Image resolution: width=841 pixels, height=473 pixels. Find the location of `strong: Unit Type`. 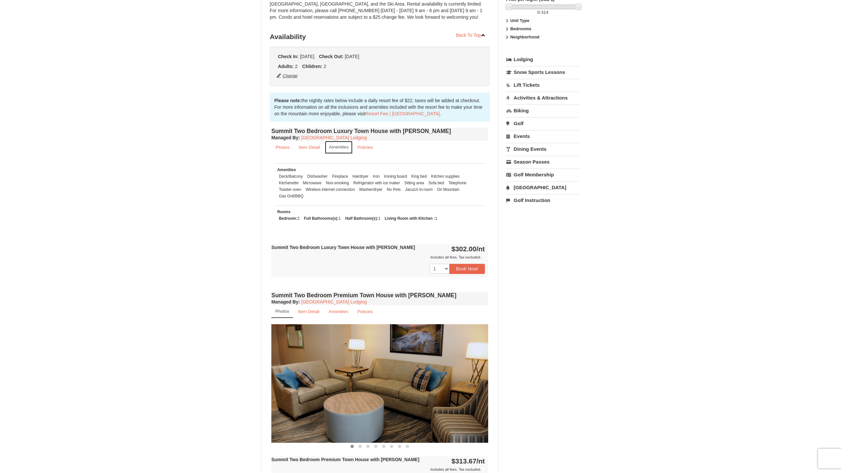

strong: Unit Type is located at coordinates (520, 20).